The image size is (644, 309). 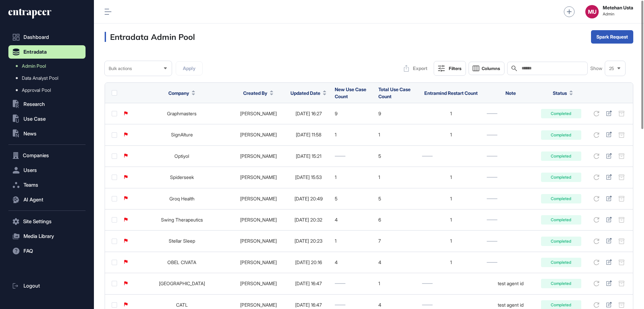 I want to click on button: Companies, so click(x=47, y=155).